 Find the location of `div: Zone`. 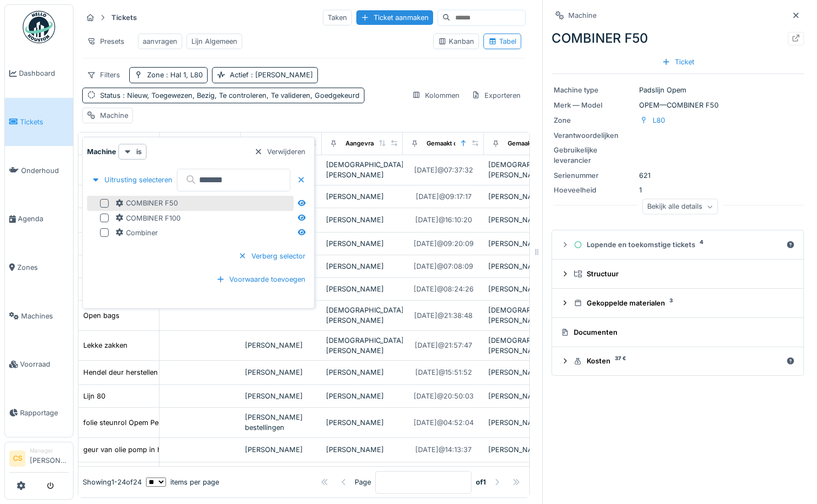

div: Zone is located at coordinates (174, 74).